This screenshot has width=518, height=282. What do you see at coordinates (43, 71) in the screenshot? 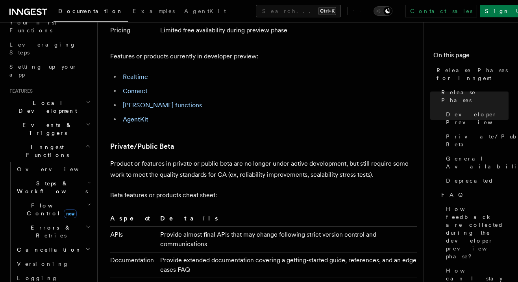
I see `span: Setting up your app` at bounding box center [43, 71].